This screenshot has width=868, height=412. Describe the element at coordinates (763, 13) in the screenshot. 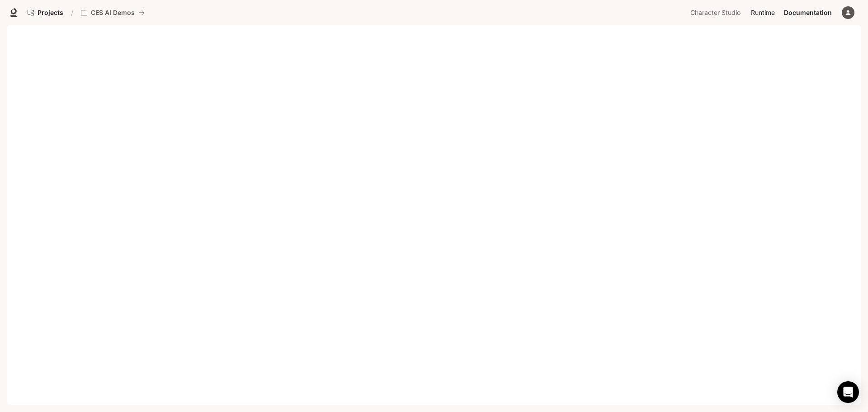

I see `a: Runtime` at that location.